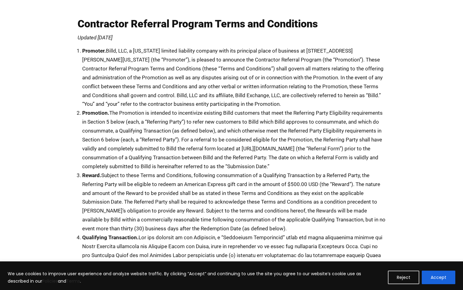 This screenshot has width=463, height=290. What do you see at coordinates (403, 278) in the screenshot?
I see `button: Reject` at bounding box center [403, 278].